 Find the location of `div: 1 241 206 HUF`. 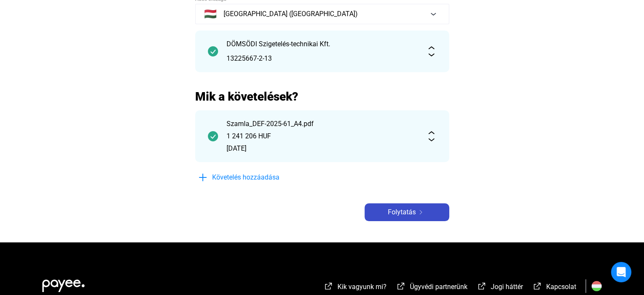

div: 1 241 206 HUF is located at coordinates (323, 136).